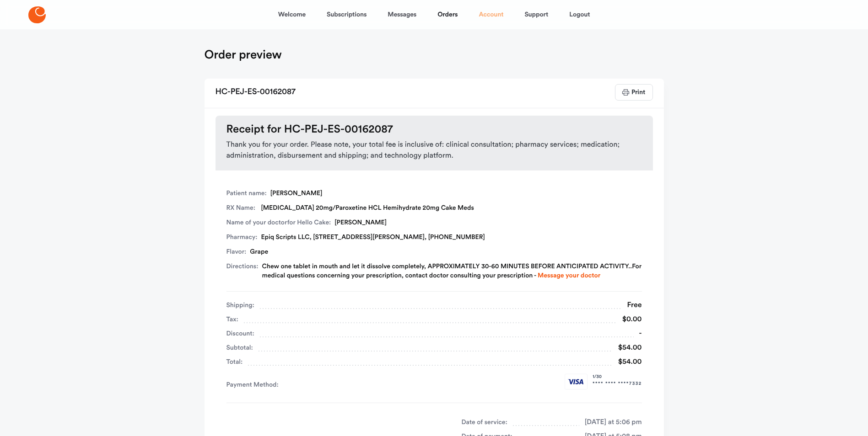 Image resolution: width=868 pixels, height=436 pixels. Describe the element at coordinates (292, 14) in the screenshot. I see `a: Welcome` at that location.